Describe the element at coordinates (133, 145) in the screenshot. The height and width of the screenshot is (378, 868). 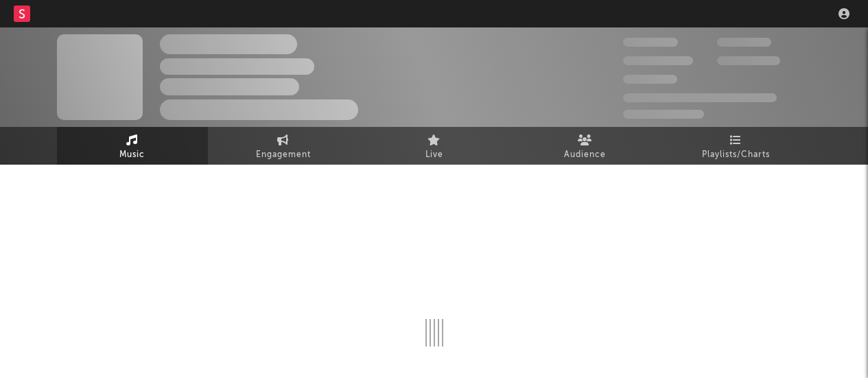
I see `a: Music` at that location.